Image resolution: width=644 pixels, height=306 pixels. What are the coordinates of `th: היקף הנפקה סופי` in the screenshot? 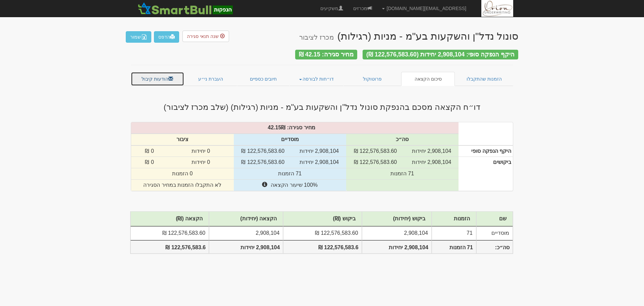 It's located at (486, 151).